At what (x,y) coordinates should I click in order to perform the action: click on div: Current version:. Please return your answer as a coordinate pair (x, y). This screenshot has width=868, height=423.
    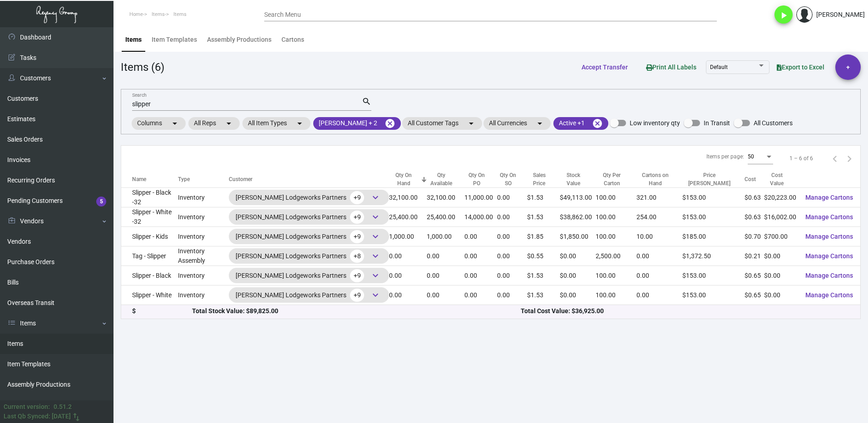
    Looking at the image, I should click on (27, 406).